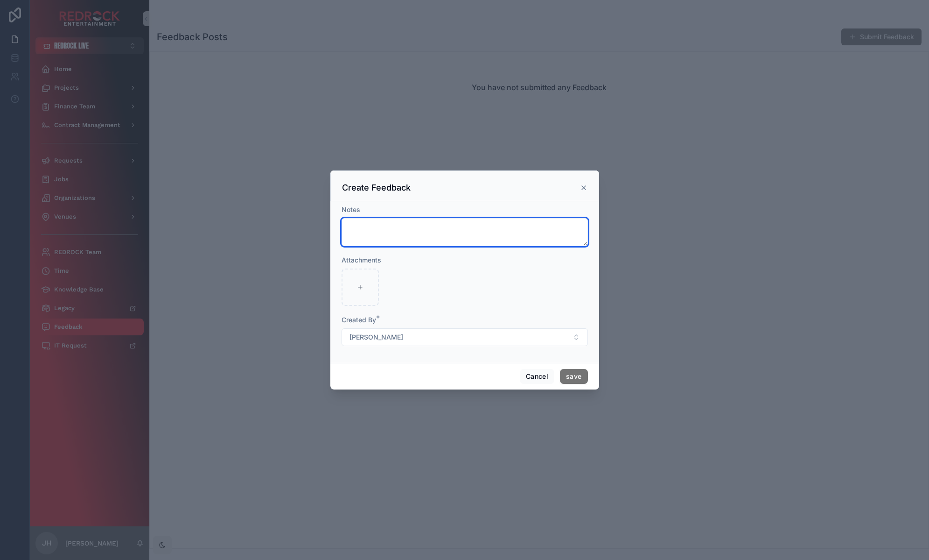 The height and width of the screenshot is (560, 929). Describe the element at coordinates (465, 337) in the screenshot. I see `button: Select Button` at that location.